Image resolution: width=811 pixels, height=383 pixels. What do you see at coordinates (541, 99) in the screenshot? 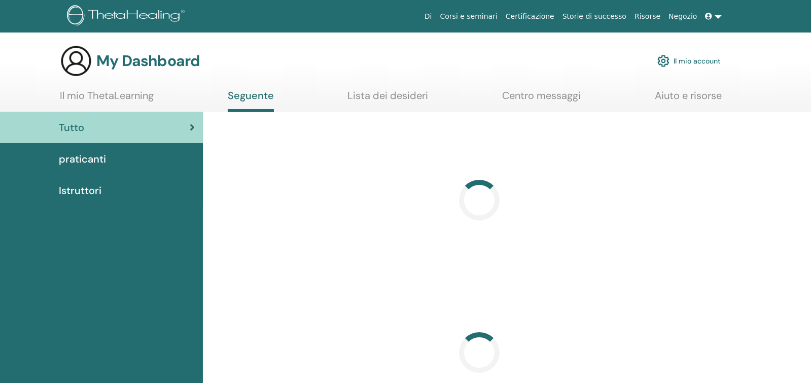
I see `a: Centro messaggi` at bounding box center [541, 99].